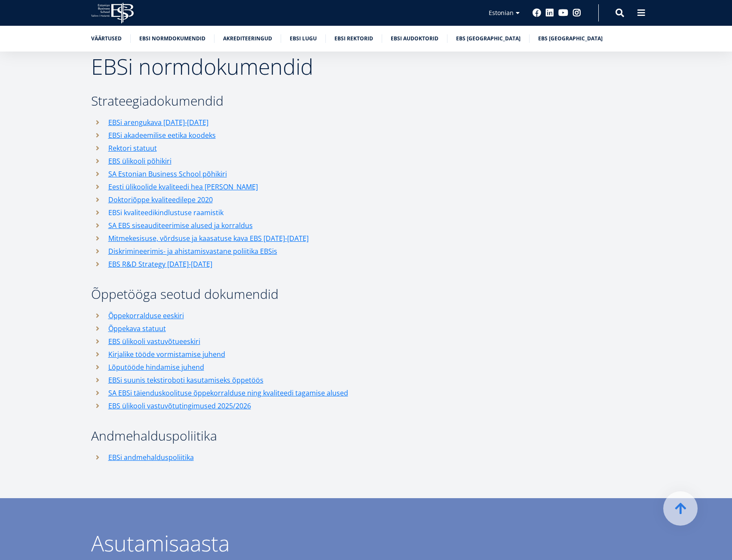  Describe the element at coordinates (140, 161) in the screenshot. I see `a: EBS ülikooli põhikiri` at that location.